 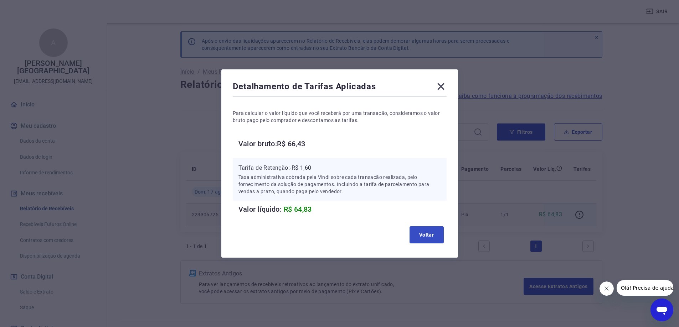 I want to click on span: Olá! Precisa de ajuda?, so click(x=32, y=8).